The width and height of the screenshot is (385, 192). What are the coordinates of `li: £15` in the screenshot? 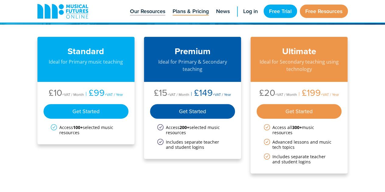 It's located at (172, 93).